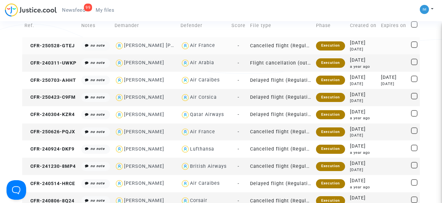 Image resolution: width=442 pixels, height=203 pixels. I want to click on span: CFR-240924-DKF9, so click(49, 149).